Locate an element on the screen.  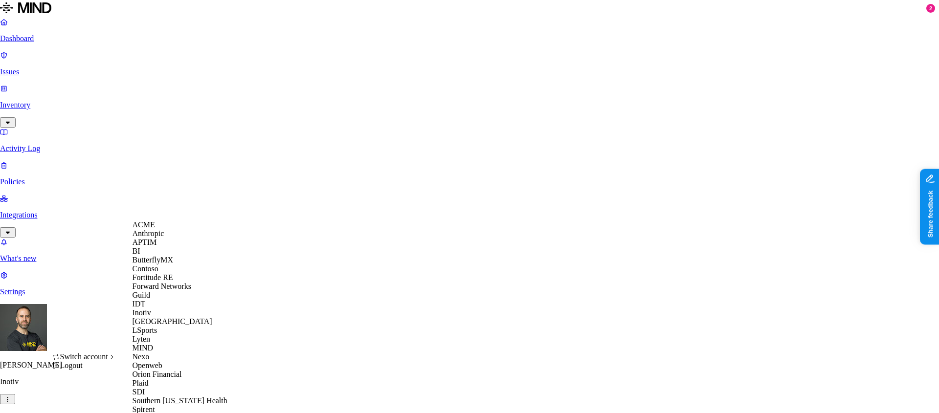
span: Guild is located at coordinates (141, 295).